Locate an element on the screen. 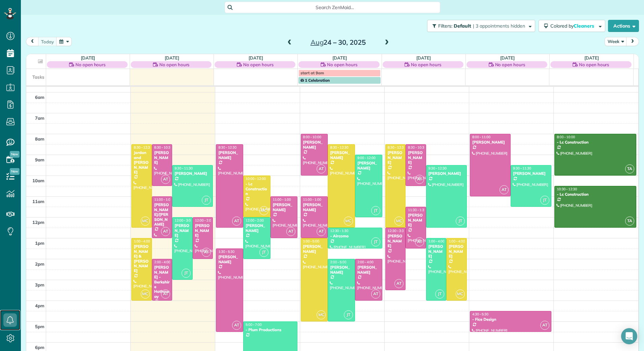 The image size is (644, 351). span: 1:30 - 5:30 is located at coordinates (227, 252).